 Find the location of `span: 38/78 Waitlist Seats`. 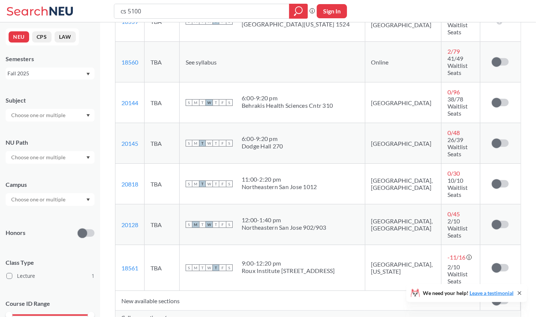

span: 38/78 Waitlist Seats is located at coordinates (457, 106).